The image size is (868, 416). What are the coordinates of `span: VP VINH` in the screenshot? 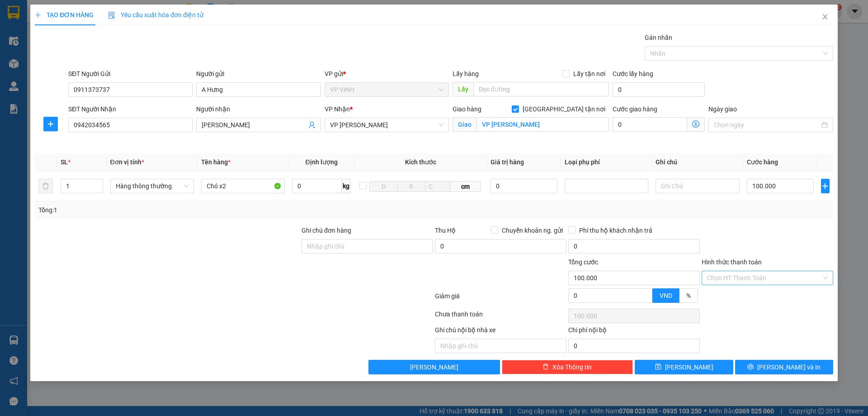 It's located at (386, 90).